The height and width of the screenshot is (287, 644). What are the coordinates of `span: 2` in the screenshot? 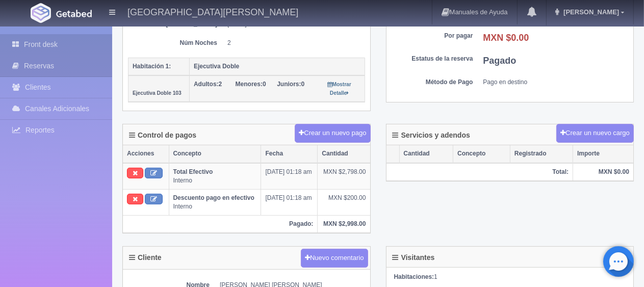 It's located at (207, 84).